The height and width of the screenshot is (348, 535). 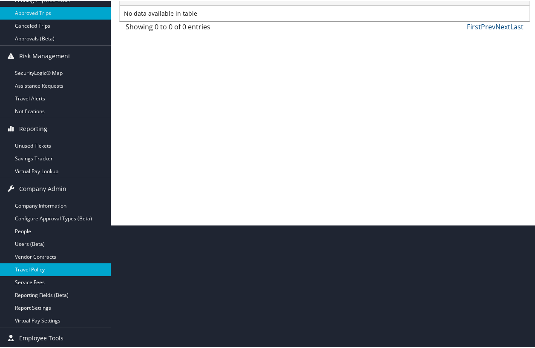 I want to click on a: Prev, so click(x=488, y=26).